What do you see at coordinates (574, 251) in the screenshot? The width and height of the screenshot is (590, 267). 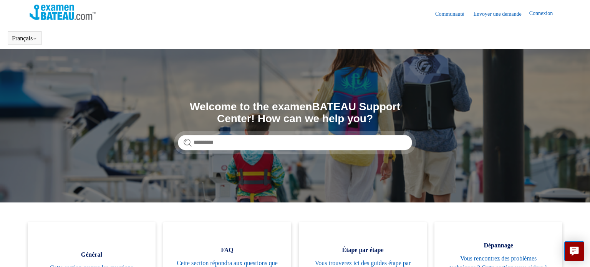 I see `button: Live chat` at bounding box center [574, 251].